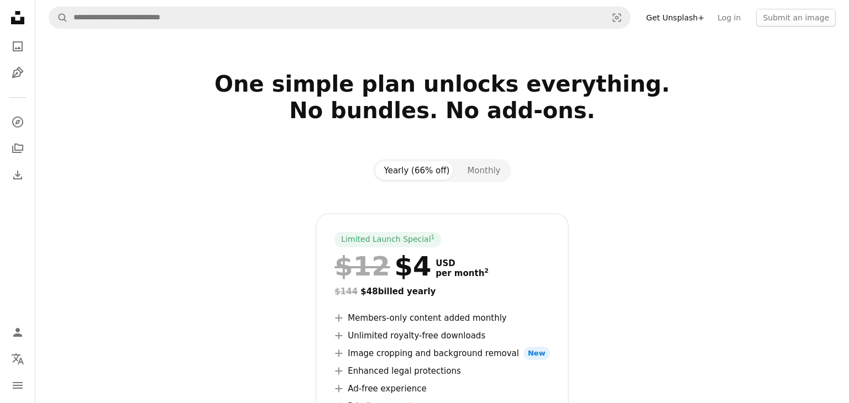 This screenshot has height=403, width=849. Describe the element at coordinates (675, 18) in the screenshot. I see `a: Get Unsplash+` at that location.